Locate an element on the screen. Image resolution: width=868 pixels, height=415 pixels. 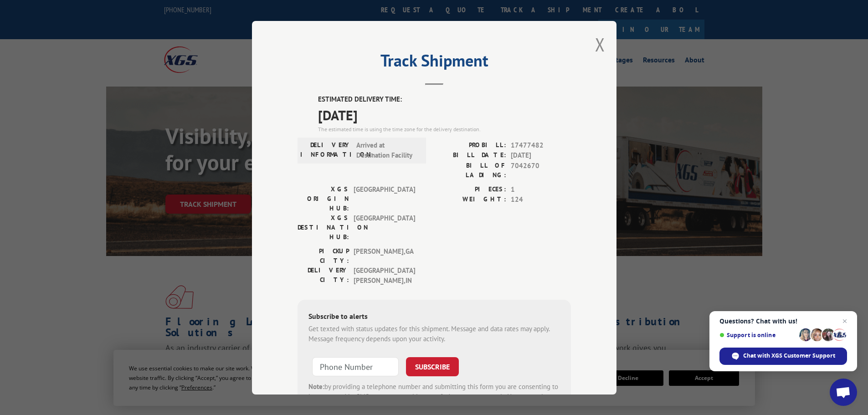
span: 124 is located at coordinates (541, 199).